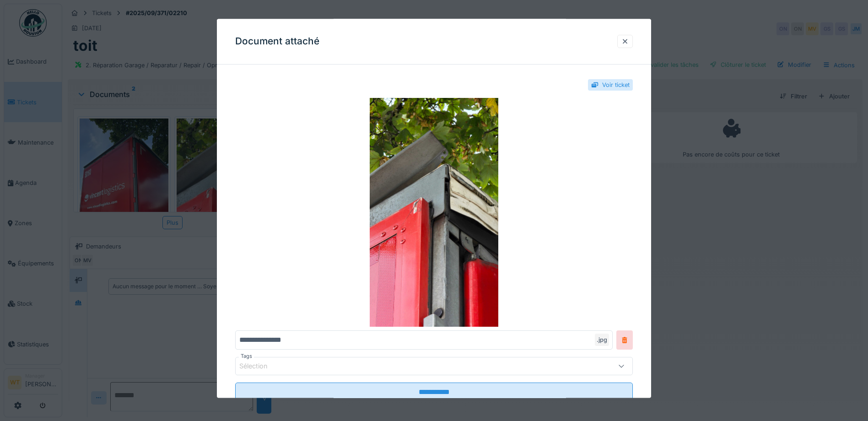  I want to click on h3: Document attaché, so click(278, 41).